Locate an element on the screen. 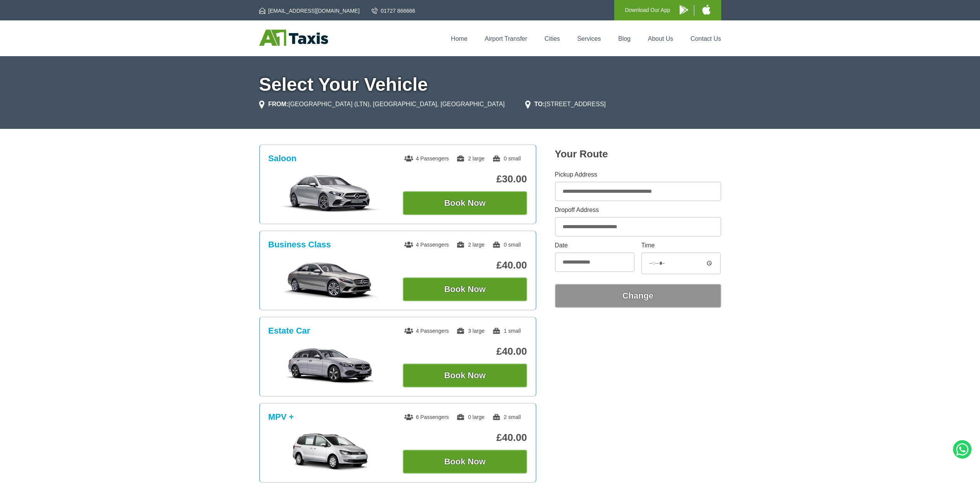 The height and width of the screenshot is (489, 980). label: Date is located at coordinates (594, 246).